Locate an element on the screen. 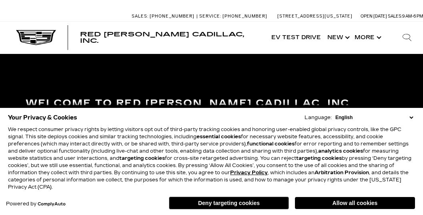 The width and height of the screenshot is (423, 215). strong: essential cookies is located at coordinates (219, 137).